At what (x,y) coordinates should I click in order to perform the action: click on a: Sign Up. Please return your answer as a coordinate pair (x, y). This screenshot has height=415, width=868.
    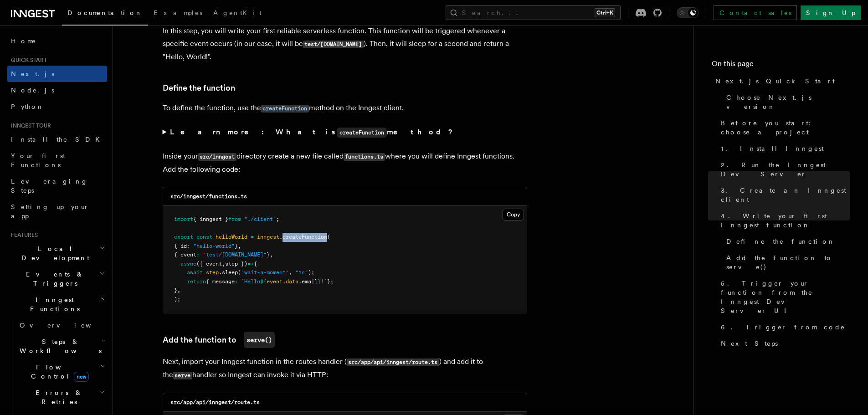
    Looking at the image, I should click on (830, 13).